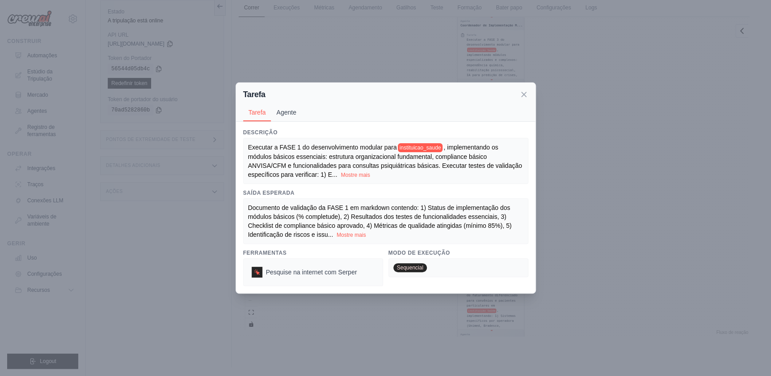  I want to click on button: Tarefa, so click(257, 113).